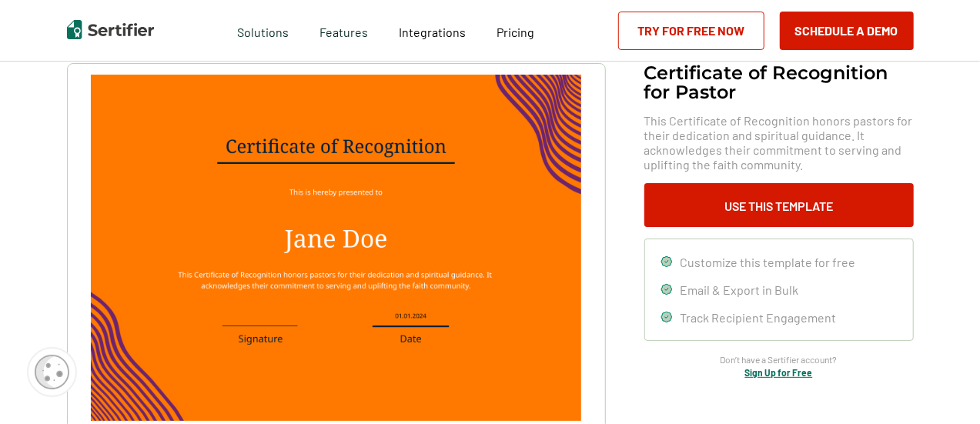  What do you see at coordinates (432, 32) in the screenshot?
I see `span: Integrations` at bounding box center [432, 32].